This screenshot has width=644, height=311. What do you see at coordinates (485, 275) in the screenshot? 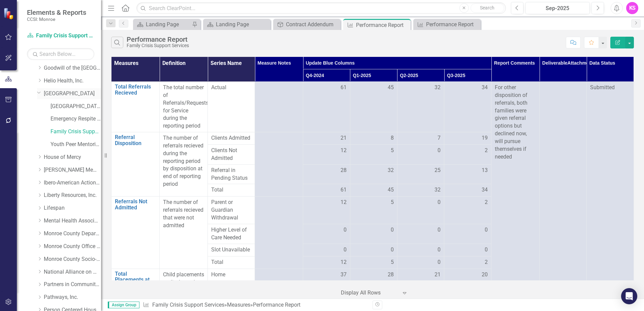
I see `span: 20` at bounding box center [485, 275].